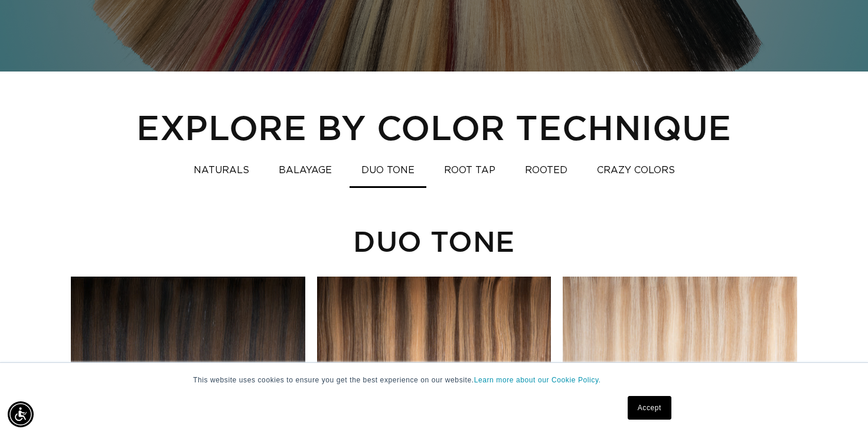 The width and height of the screenshot is (868, 435). Describe the element at coordinates (434, 241) in the screenshot. I see `h3: Duo Tone` at that location.